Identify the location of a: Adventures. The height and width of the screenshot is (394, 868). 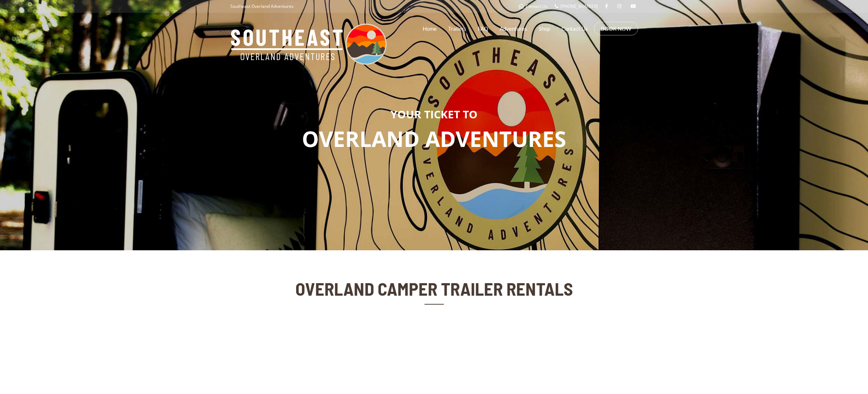
(513, 29).